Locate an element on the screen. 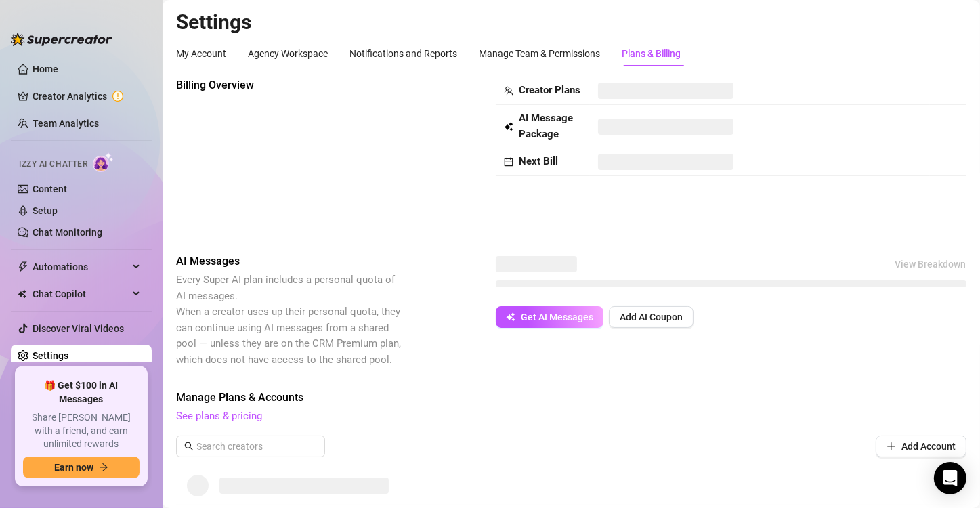 The image size is (980, 508). a: Home is located at coordinates (45, 69).